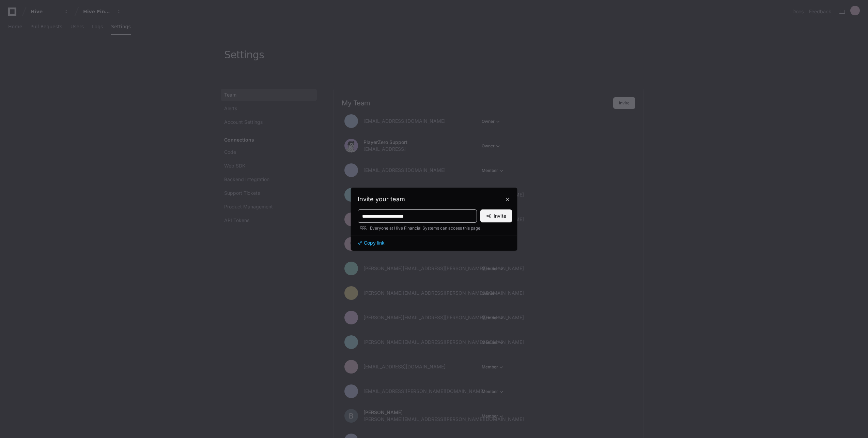 The height and width of the screenshot is (438, 868). Describe the element at coordinates (499, 216) in the screenshot. I see `span: Invite` at that location.